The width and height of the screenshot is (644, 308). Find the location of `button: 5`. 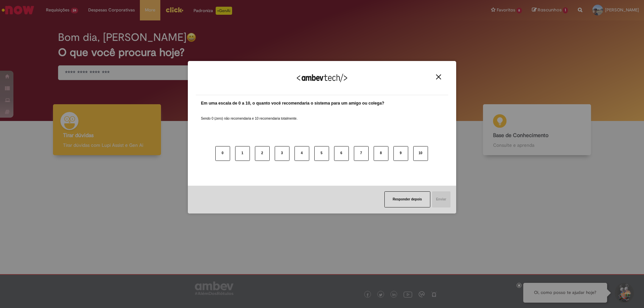

button: 5 is located at coordinates (322, 154).